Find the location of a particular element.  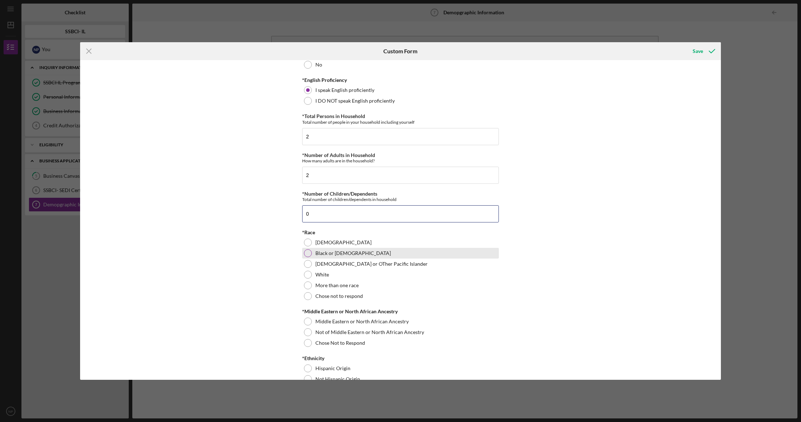

label: Chose not to respond is located at coordinates (339, 296).